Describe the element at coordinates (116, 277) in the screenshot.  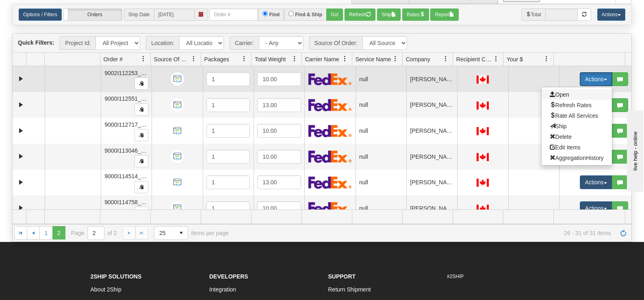
I see `strong: 2Ship Solutions` at that location.